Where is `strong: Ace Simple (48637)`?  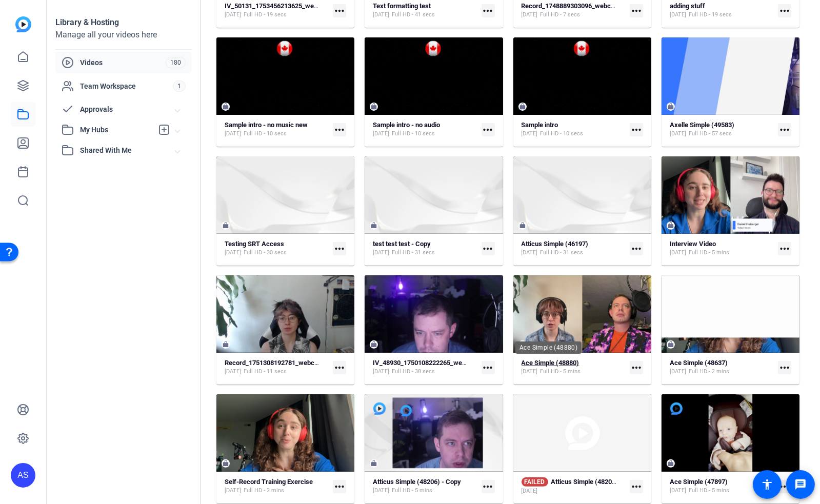
strong: Ace Simple (48637) is located at coordinates (699, 362).